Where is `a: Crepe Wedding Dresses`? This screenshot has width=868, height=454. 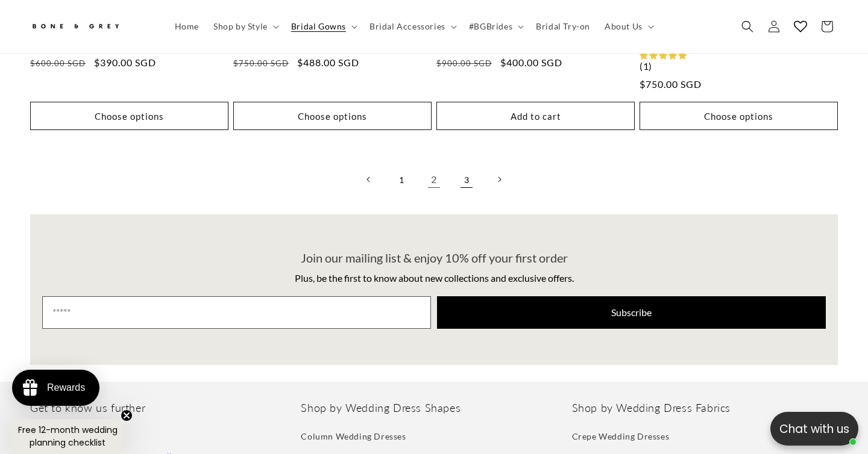
a: Crepe Wedding Dresses is located at coordinates (621, 438).